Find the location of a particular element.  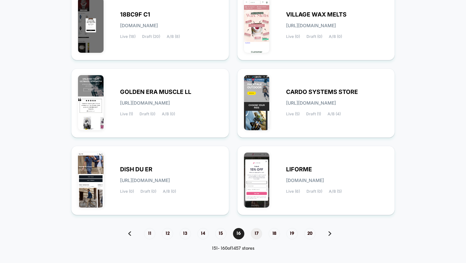

span: Draft (1) is located at coordinates (314, 114).